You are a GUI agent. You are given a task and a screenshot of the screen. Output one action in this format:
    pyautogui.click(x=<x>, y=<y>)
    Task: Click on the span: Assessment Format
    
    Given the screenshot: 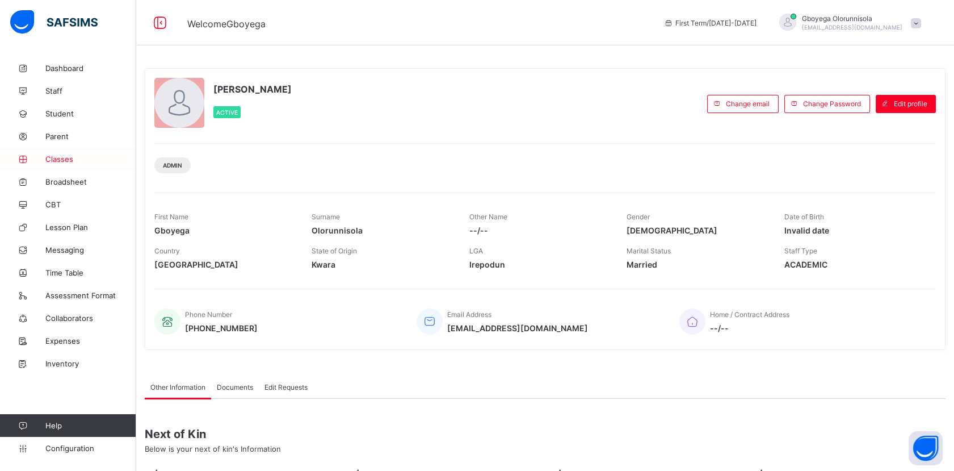 What is the action you would take?
    pyautogui.click(x=91, y=295)
    